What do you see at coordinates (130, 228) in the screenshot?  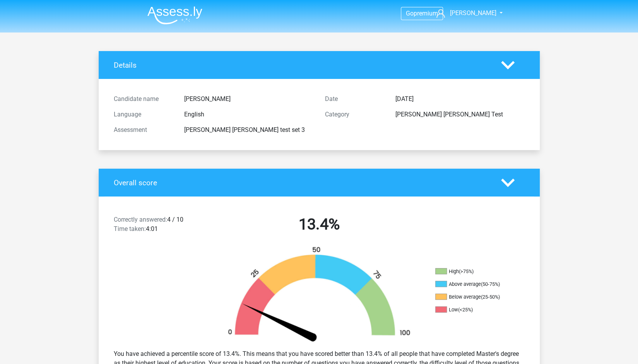 I see `span: Time taken:` at bounding box center [130, 228].